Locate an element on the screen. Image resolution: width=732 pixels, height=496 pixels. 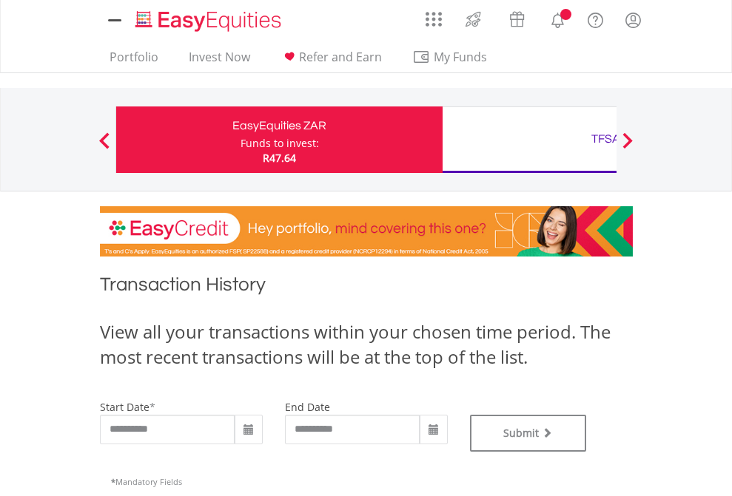
h1: Transaction History is located at coordinates (366, 288).